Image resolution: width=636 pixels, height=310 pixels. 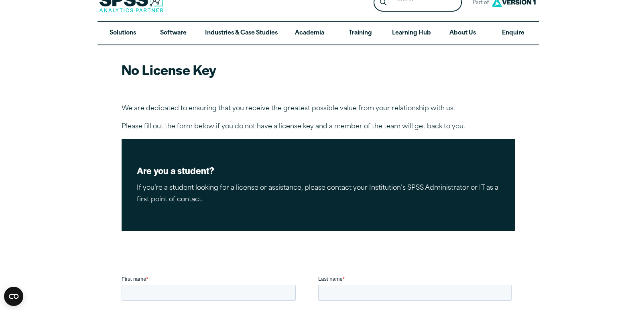 I want to click on p: We are dedicated to ensuring that you receive the greatest possible value from your relationship ..., so click(x=318, y=109).